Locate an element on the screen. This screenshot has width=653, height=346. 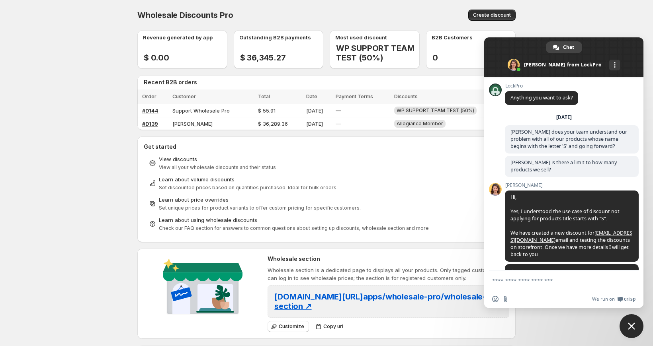
a: #D139 is located at coordinates (150, 124).